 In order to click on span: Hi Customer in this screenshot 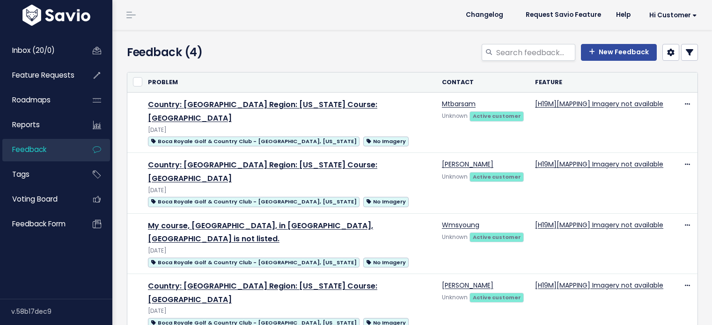, I will do `click(673, 15)`.